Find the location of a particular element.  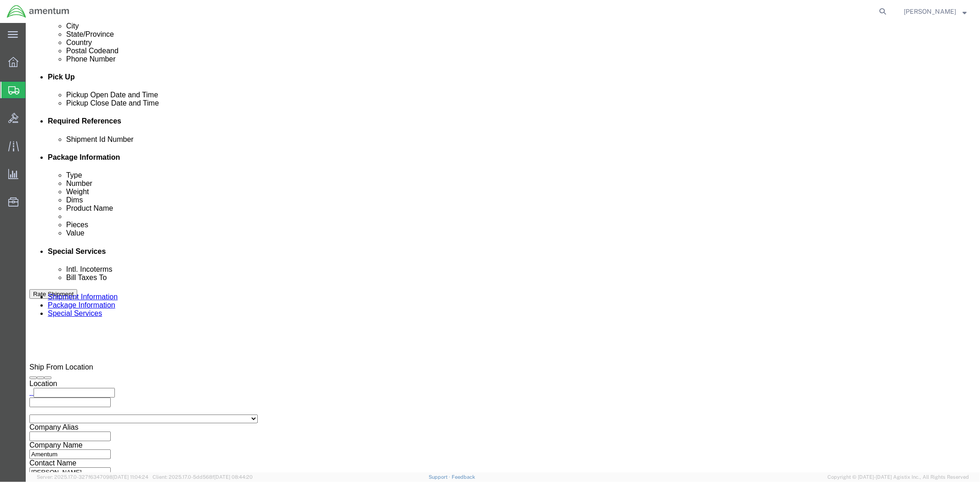

a: Feedback is located at coordinates (464, 477).